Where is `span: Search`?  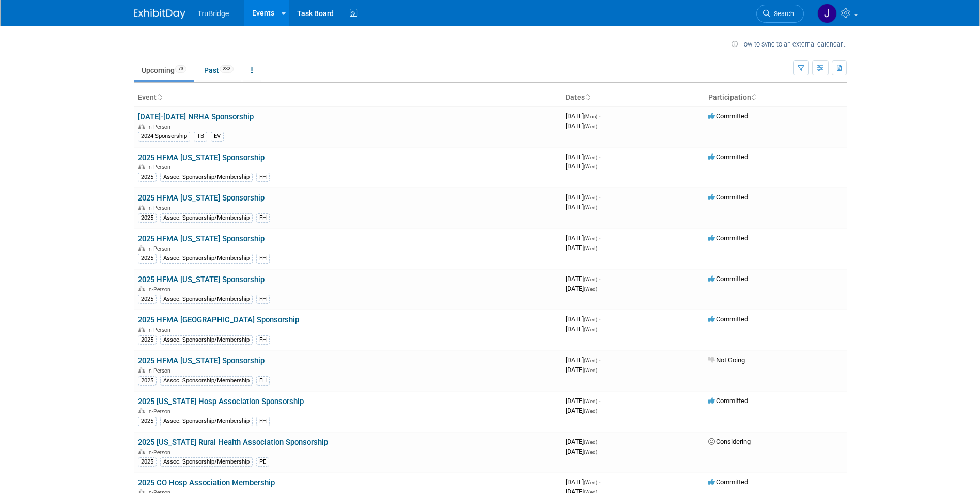 span: Search is located at coordinates (782, 13).